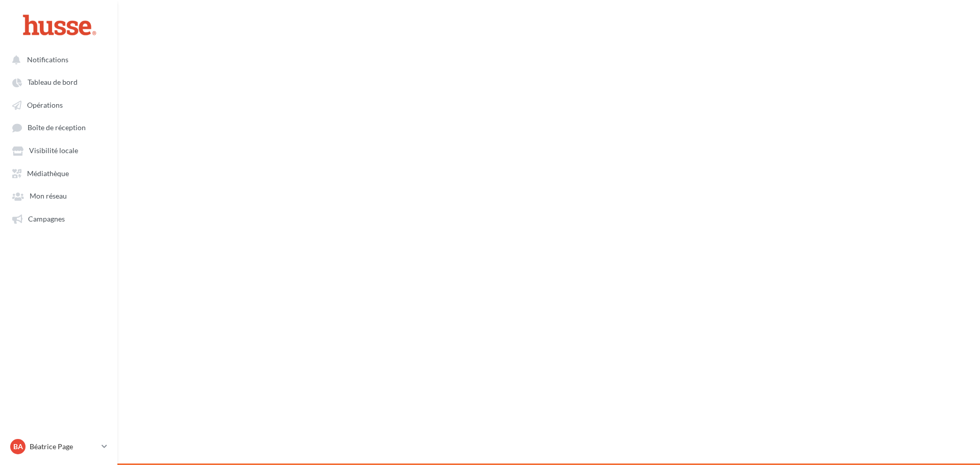  What do you see at coordinates (58, 82) in the screenshot?
I see `a: Tableau de bord` at bounding box center [58, 82].